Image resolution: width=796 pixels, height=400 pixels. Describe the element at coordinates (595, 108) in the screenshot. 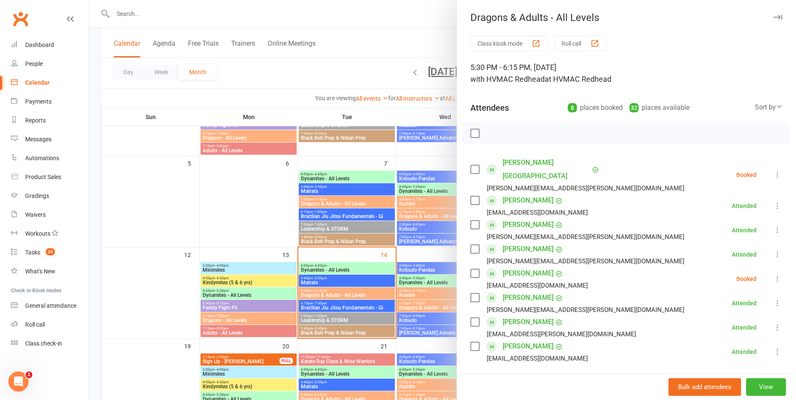

I see `div: places booked` at that location.